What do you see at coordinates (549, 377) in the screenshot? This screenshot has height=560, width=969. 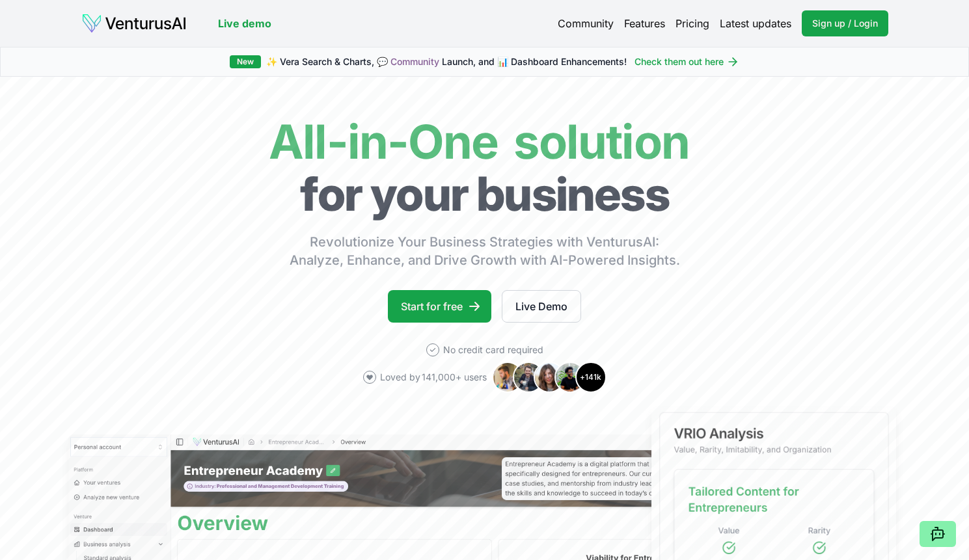 I see `img: Avatar 3` at bounding box center [549, 377].